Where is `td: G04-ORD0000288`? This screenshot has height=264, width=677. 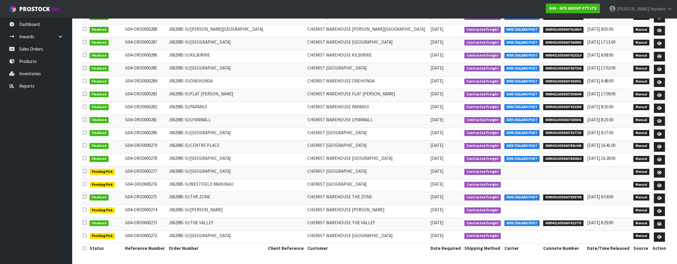
td: G04-ORD0000288 is located at coordinates (145, 31).